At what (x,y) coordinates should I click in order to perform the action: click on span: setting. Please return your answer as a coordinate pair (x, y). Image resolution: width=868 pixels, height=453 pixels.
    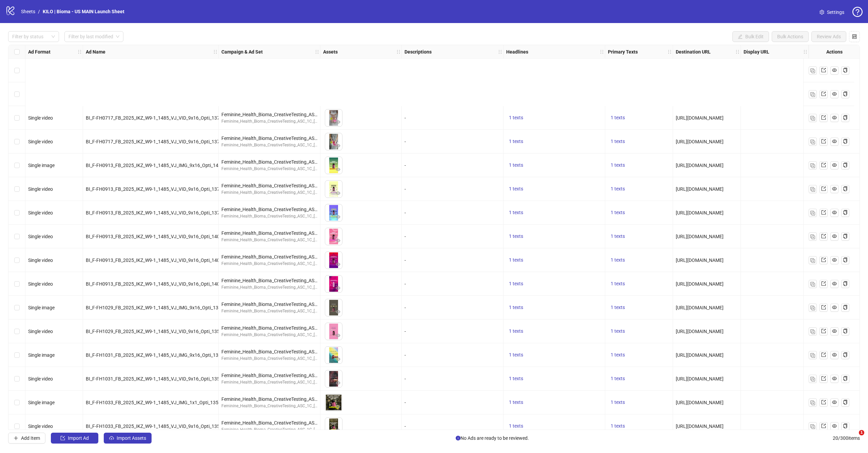
    Looking at the image, I should click on (821, 12).